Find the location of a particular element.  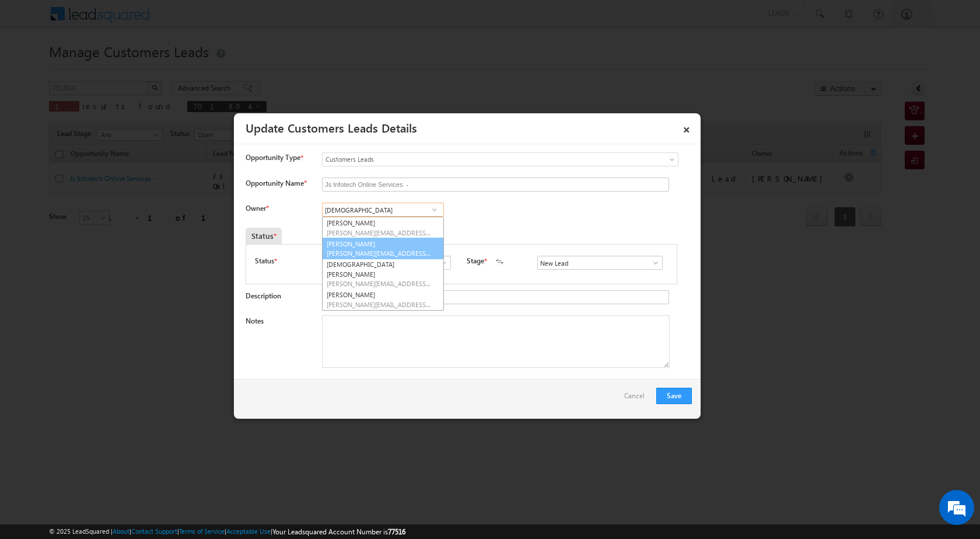

div: Chat with us now is located at coordinates (128, 69).